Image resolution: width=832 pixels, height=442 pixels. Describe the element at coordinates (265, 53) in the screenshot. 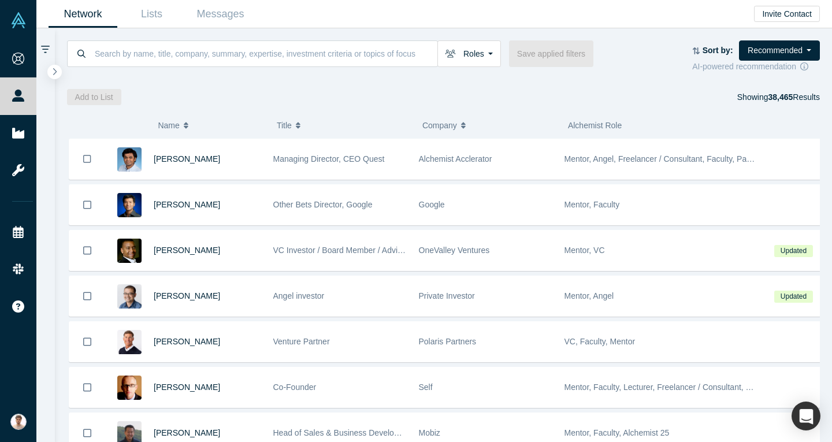

I see `input: Search by name, title, company, summary, expertise, investment criteria or topics of focus` at that location.